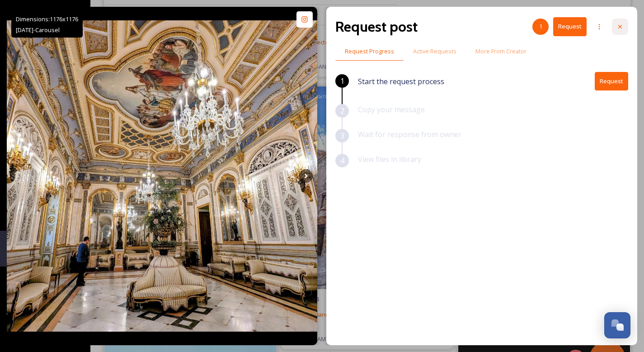 The height and width of the screenshot is (352, 644). I want to click on span: View files in library, so click(390, 159).